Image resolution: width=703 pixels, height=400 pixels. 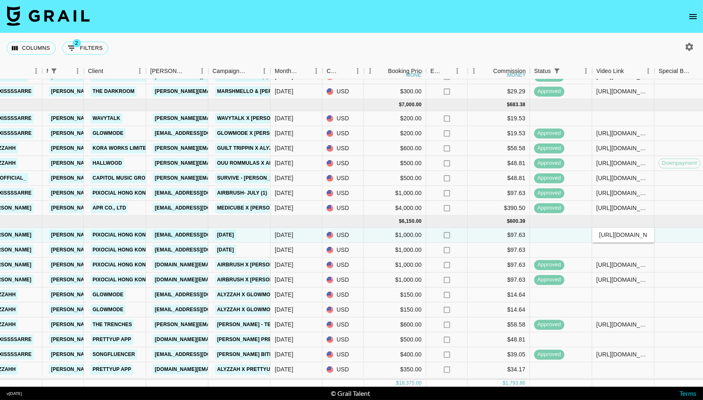 What do you see at coordinates (350, 393) in the screenshot?
I see `div: © Grail Talent` at bounding box center [350, 393].